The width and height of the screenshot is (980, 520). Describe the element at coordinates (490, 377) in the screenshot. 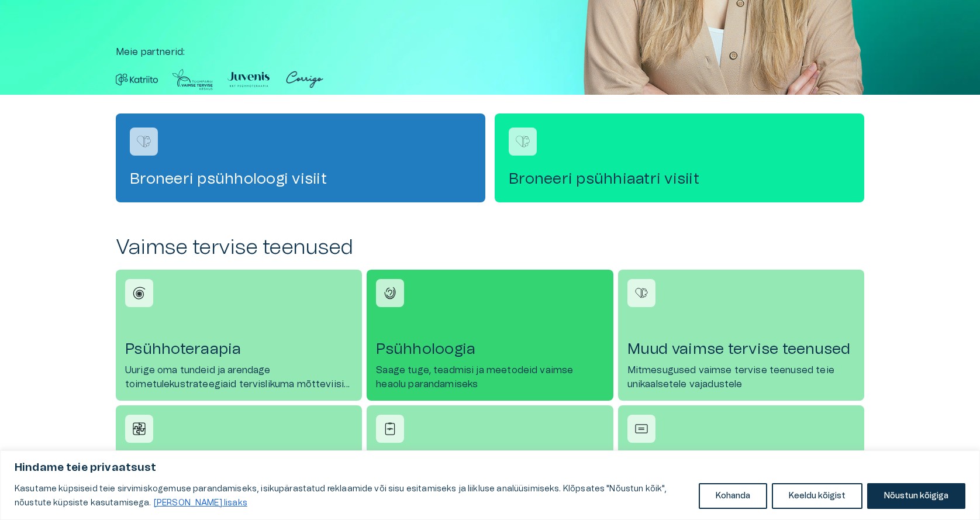

I see `p: Saage tuge, teadmisi ja meetodeid vaimse heaolu parandamiseks` at that location.